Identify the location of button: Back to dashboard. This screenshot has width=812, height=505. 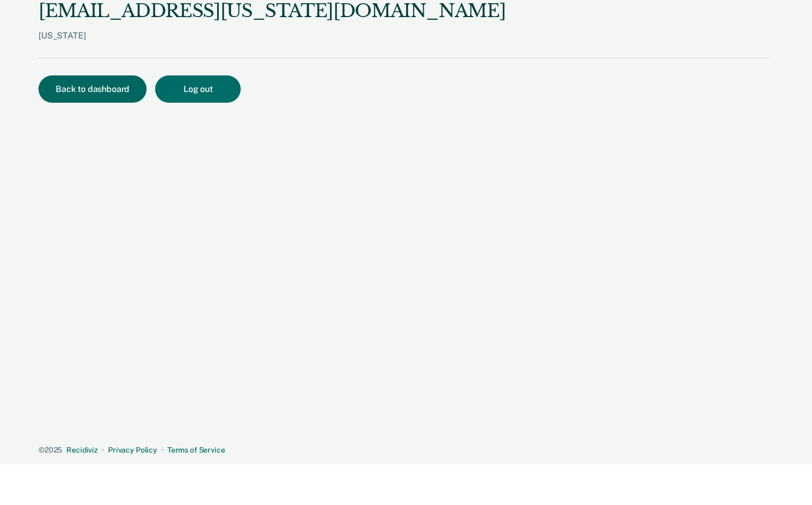
(93, 89).